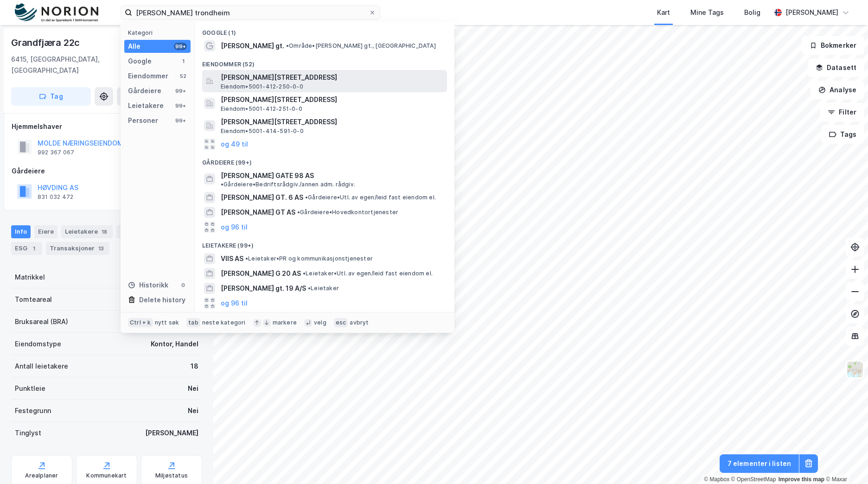  Describe the element at coordinates (172, 475) in the screenshot. I see `div: Miljøstatus` at that location.